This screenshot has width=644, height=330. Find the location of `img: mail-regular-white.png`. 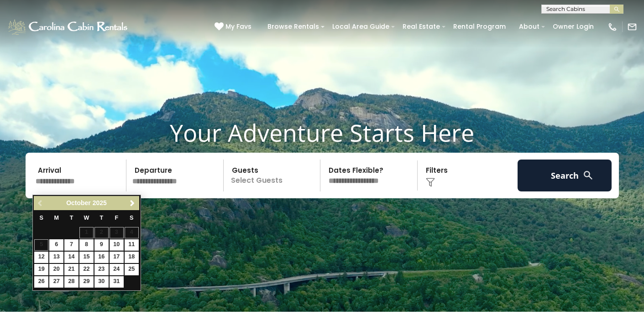

img: mail-regular-white.png is located at coordinates (632, 27).